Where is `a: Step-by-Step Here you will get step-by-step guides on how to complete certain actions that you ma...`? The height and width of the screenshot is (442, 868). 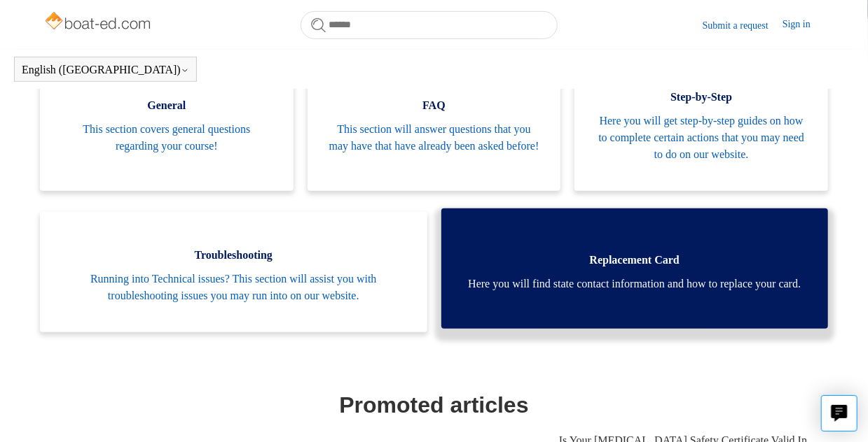
a: Step-by-Step Here you will get step-by-step guides on how to complete certain actions that you ma... is located at coordinates (701, 123).